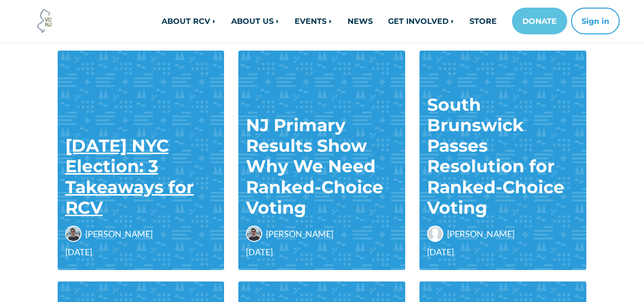 The image size is (644, 302). What do you see at coordinates (435, 234) in the screenshot?
I see `img: Jeffrey Deiss` at bounding box center [435, 234].